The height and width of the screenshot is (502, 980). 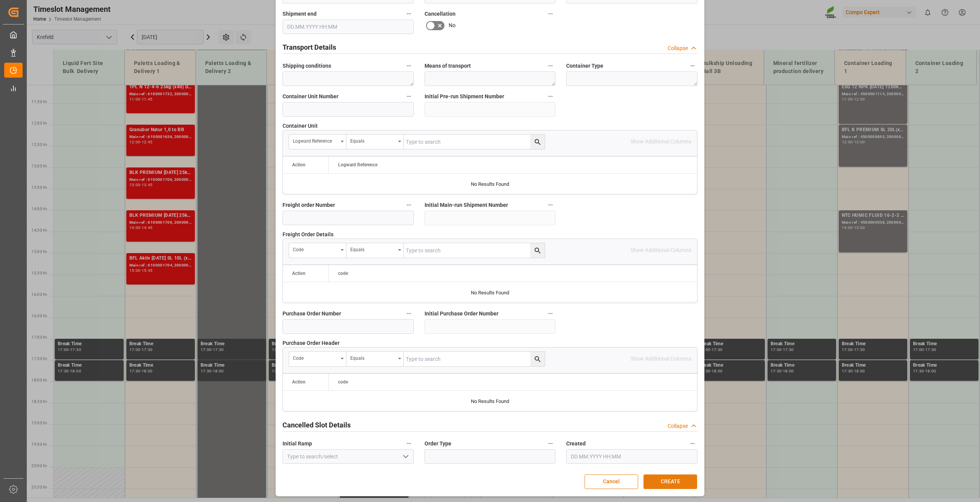 What do you see at coordinates (307, 65) in the screenshot?
I see `span: Shipping conditions` at bounding box center [307, 65].